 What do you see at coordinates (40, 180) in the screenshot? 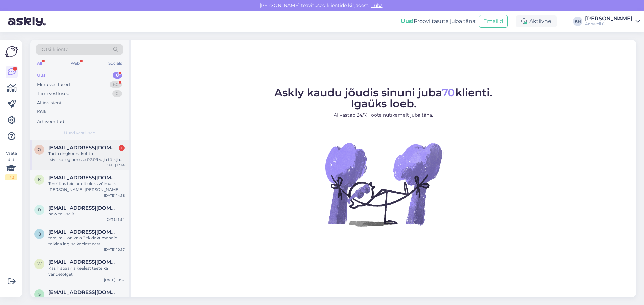
I see `span: k` at bounding box center [40, 180].